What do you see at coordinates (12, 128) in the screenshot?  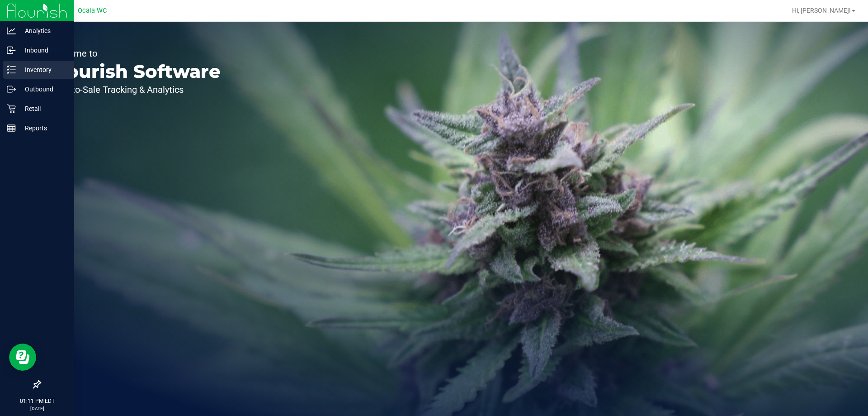 I see `inline-svg: Reports` at bounding box center [12, 128].